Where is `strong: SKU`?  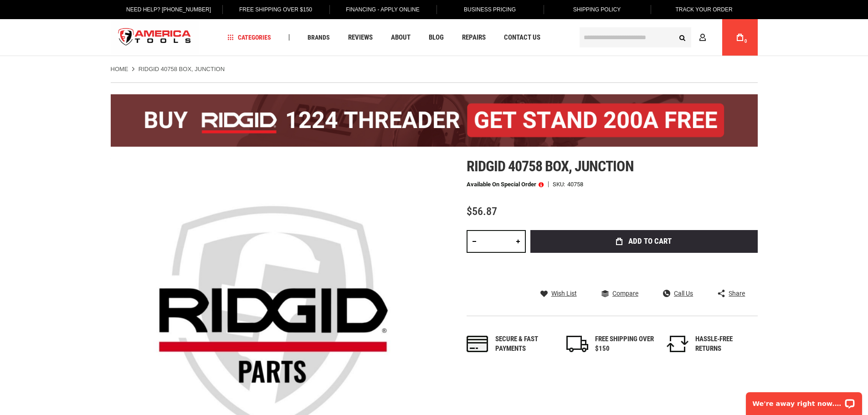 strong: SKU is located at coordinates (560, 184).